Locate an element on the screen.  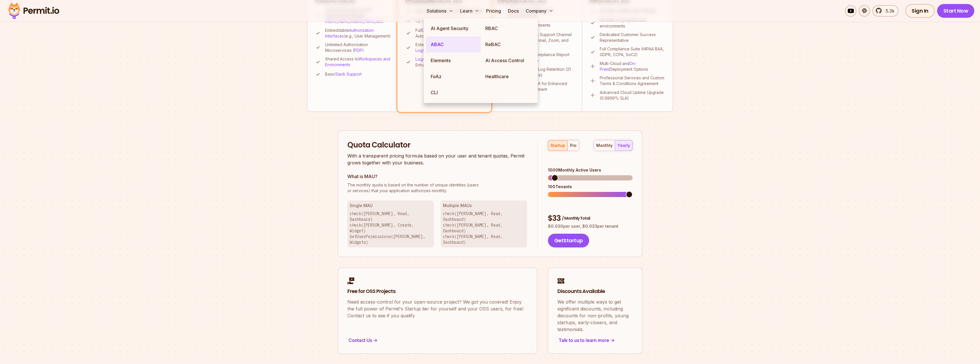
p: Need access-control for your open-source project? We got you covered! Enjoy the full power of Per... is located at coordinates (437, 309).